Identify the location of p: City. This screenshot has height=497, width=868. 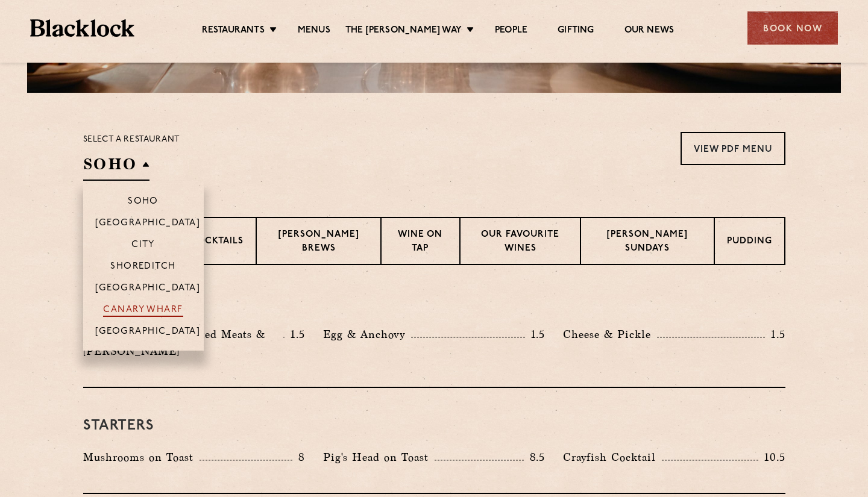
(143, 246).